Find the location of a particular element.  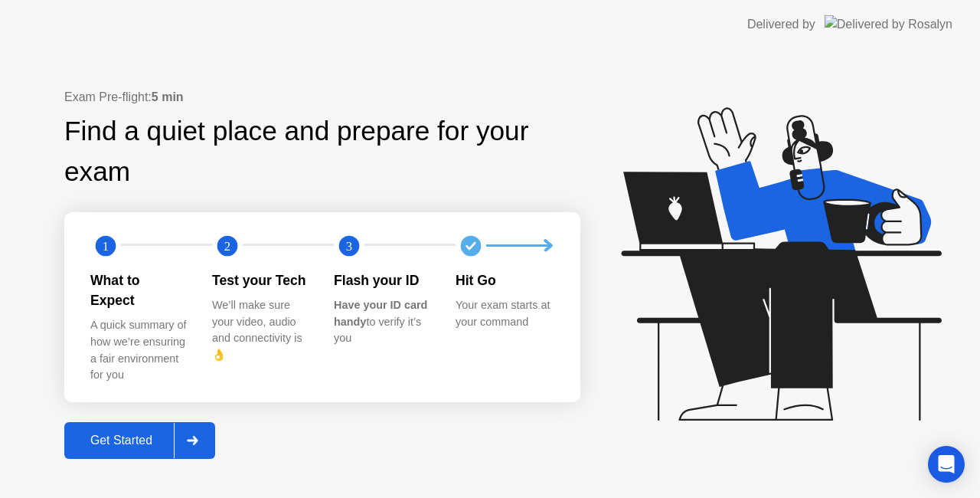

text: 2 is located at coordinates (227, 245).